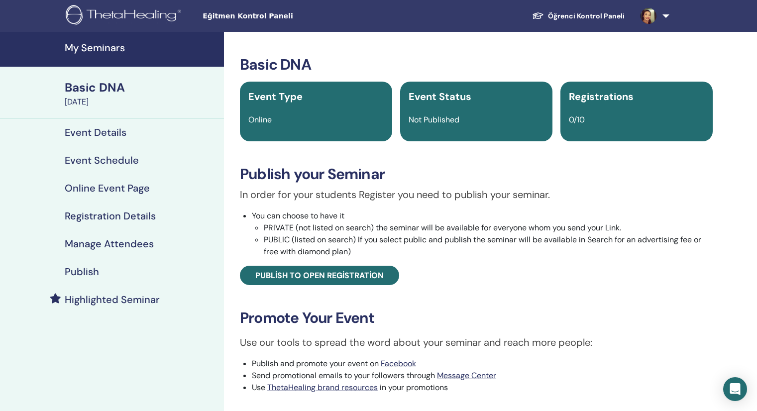 The width and height of the screenshot is (757, 411). Describe the element at coordinates (247, 16) in the screenshot. I see `font: Eğitmen Kontrol Paneli` at that location.